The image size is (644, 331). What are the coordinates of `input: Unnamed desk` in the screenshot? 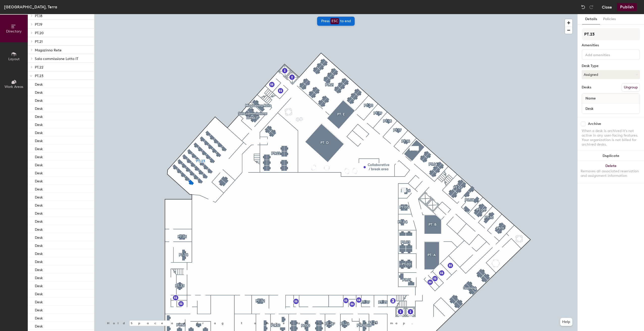 It's located at (611, 109).